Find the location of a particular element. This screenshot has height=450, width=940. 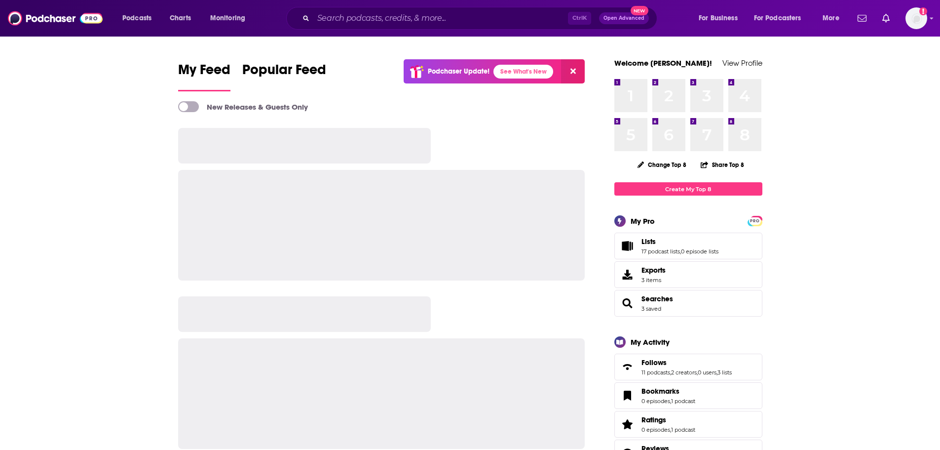

a: 17 podcast lists is located at coordinates (661, 251).